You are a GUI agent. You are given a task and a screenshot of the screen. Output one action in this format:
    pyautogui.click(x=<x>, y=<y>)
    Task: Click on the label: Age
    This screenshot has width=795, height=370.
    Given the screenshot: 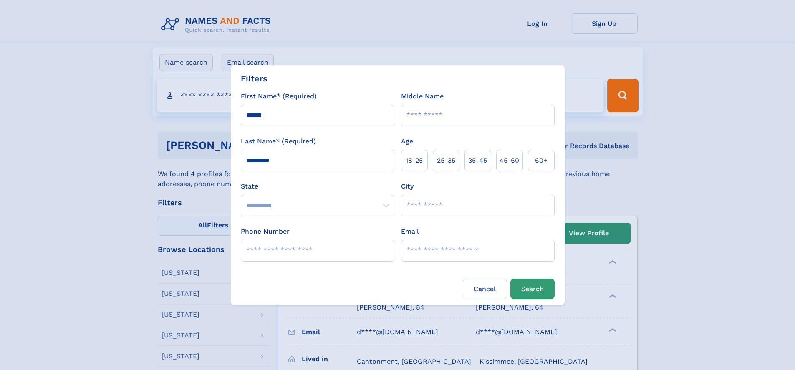 What is the action you would take?
    pyautogui.click(x=407, y=141)
    